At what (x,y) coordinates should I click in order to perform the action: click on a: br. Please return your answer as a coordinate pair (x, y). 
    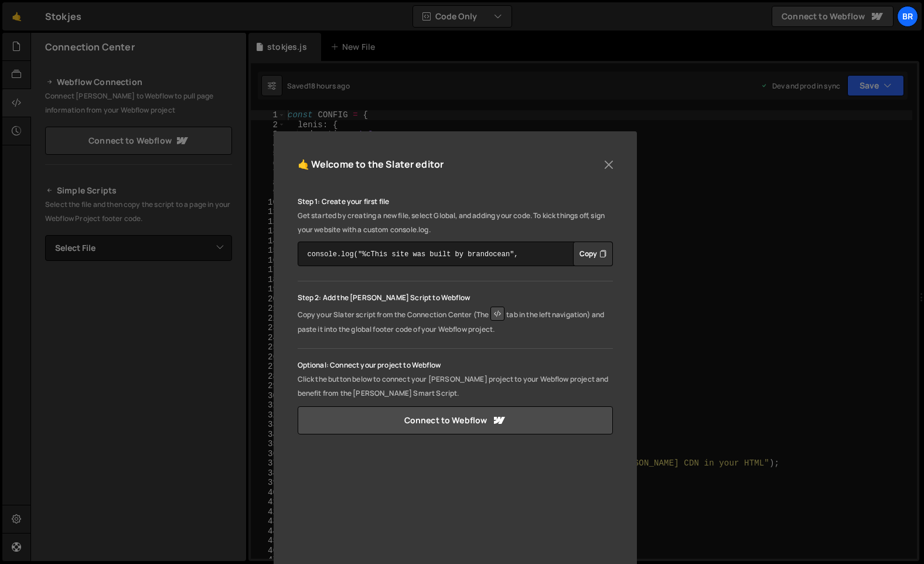
    Looking at the image, I should click on (907, 17).